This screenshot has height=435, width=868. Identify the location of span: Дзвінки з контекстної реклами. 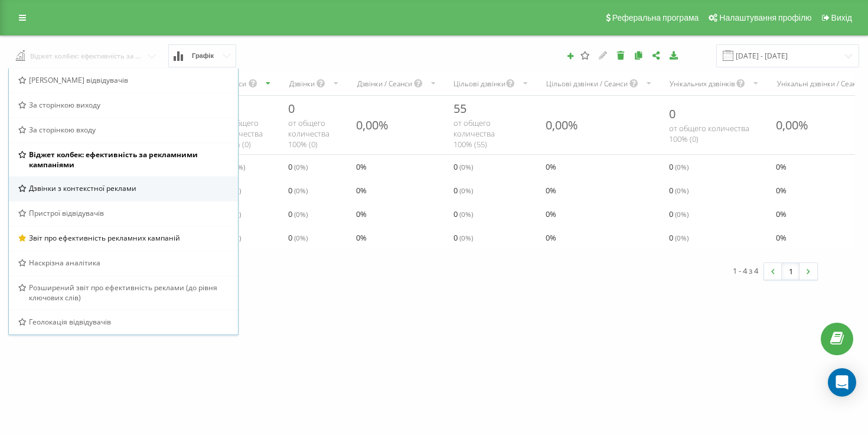
(83, 188).